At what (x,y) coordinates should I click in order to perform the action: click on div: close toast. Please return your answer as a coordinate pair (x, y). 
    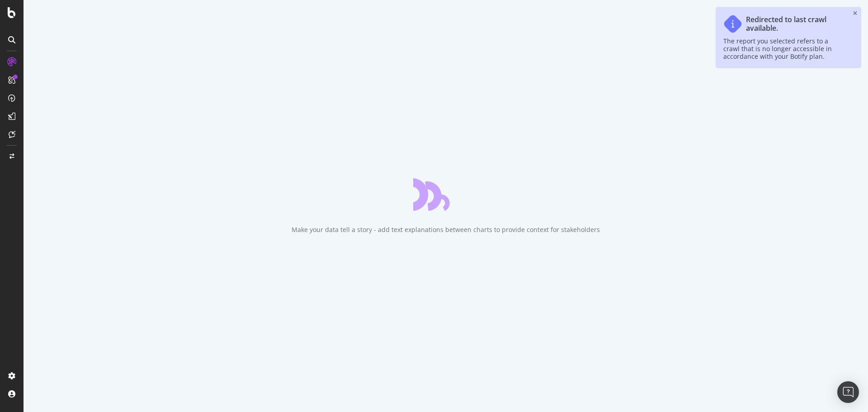
    Looking at the image, I should click on (855, 13).